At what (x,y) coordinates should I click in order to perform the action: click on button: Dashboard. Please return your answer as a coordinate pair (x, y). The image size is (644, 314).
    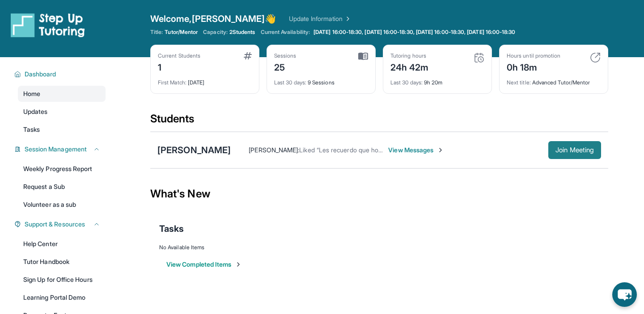
    Looking at the image, I should click on (60, 74).